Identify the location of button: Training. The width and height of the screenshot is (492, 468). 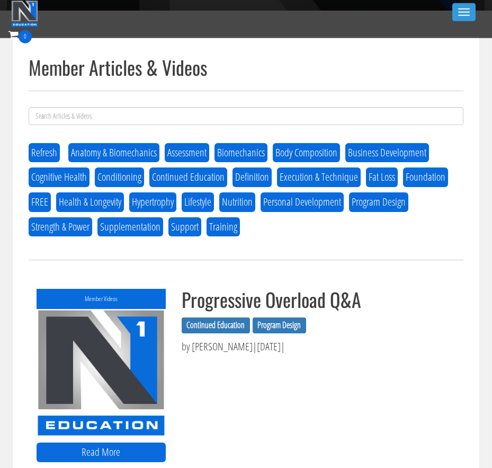
(223, 227).